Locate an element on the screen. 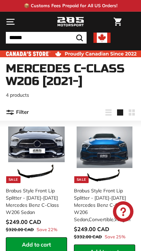 The height and width of the screenshot is (251, 141). input: Search is located at coordinates (46, 38).